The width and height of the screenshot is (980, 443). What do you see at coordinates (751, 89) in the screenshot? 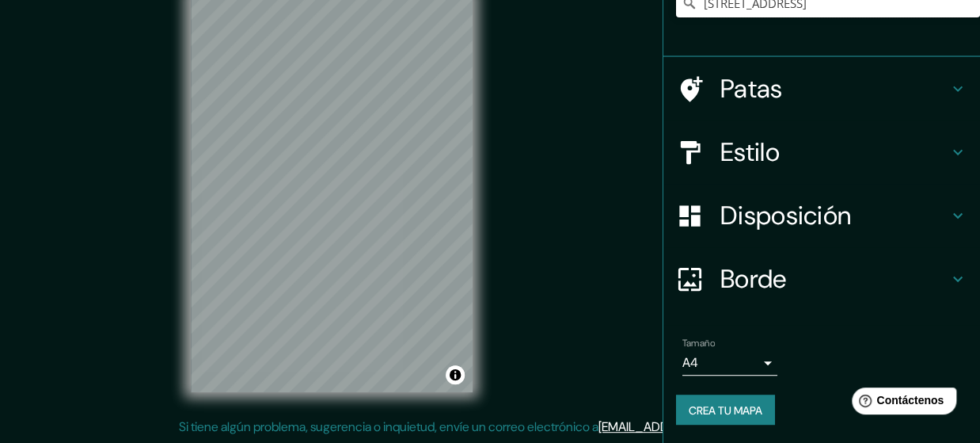
I see `font: Patas` at bounding box center [751, 89].